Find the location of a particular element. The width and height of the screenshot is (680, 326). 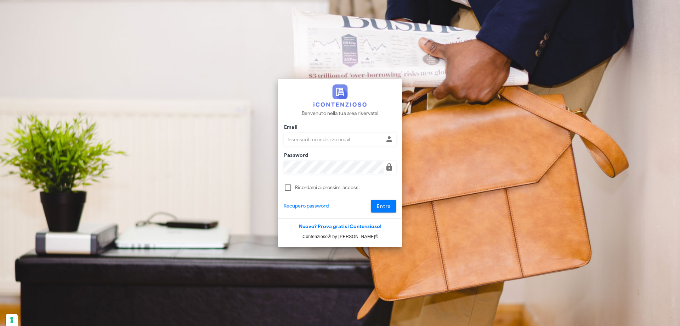

button: Le tue preferenze relative al consenso per le tecnologie di tracciamento is located at coordinates (12, 320).